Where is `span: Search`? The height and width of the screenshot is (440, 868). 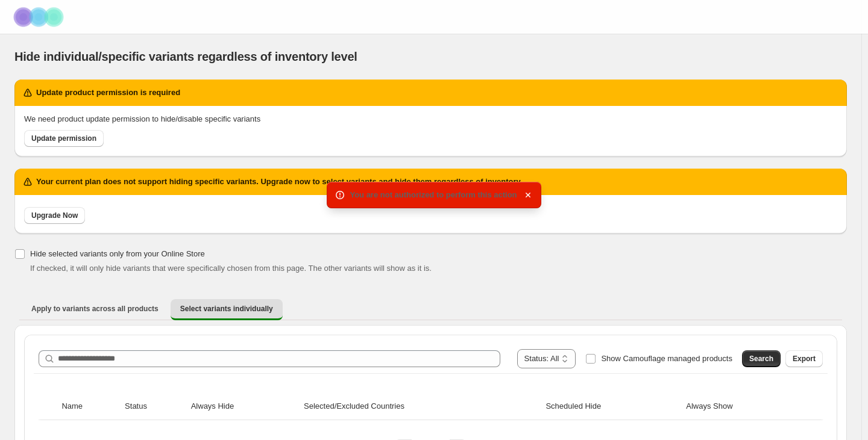 span: Search is located at coordinates (761, 359).